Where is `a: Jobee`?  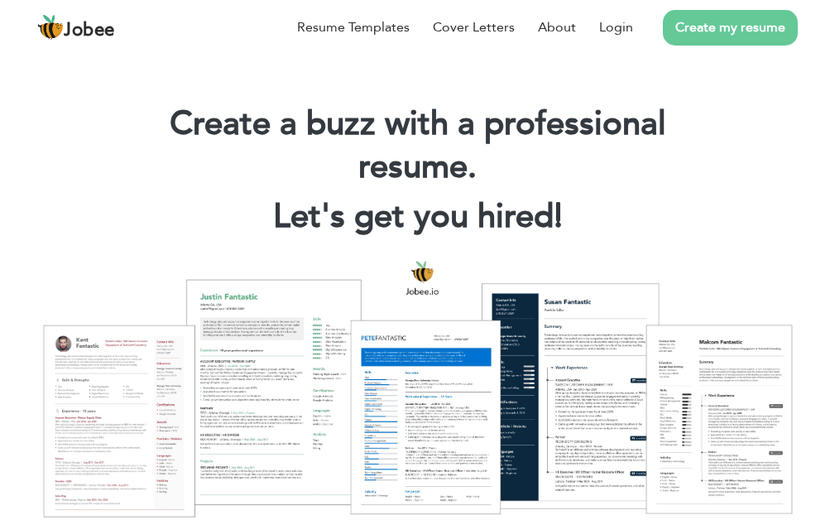
a: Jobee is located at coordinates (76, 27).